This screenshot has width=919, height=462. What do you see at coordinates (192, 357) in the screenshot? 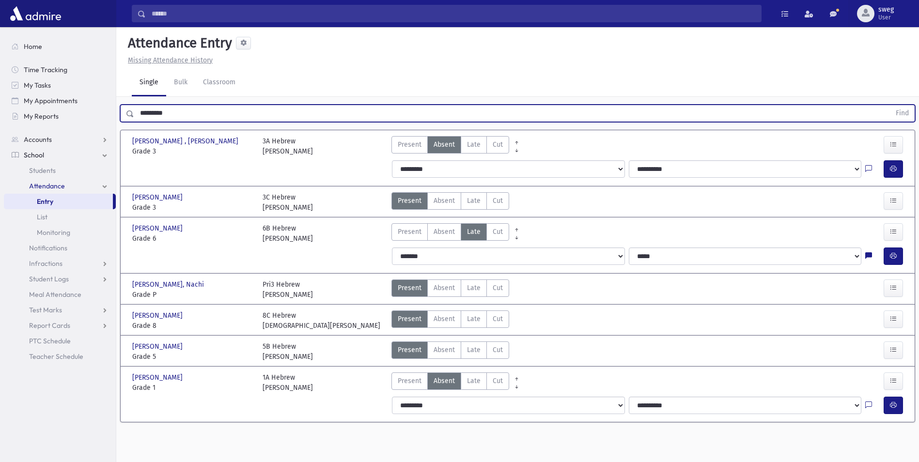
I see `span: Grade 5` at bounding box center [192, 357].